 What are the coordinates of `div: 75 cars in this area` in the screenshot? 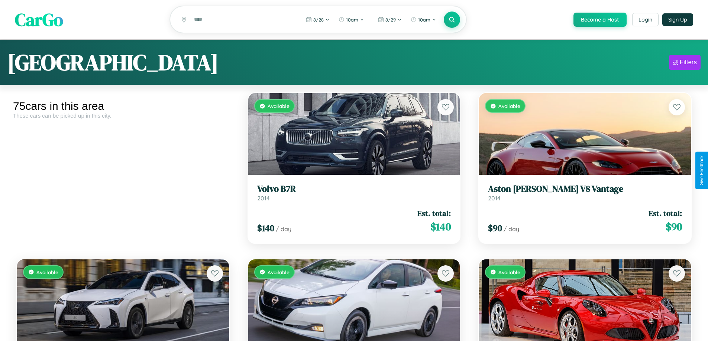 It's located at (123, 106).